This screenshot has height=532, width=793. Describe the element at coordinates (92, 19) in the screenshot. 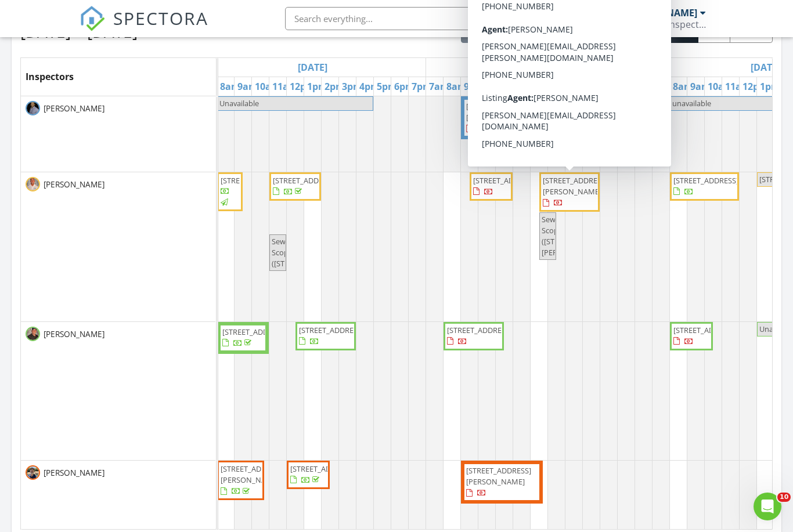

I see `img: The Best Home Inspection Software - Spectora` at that location.